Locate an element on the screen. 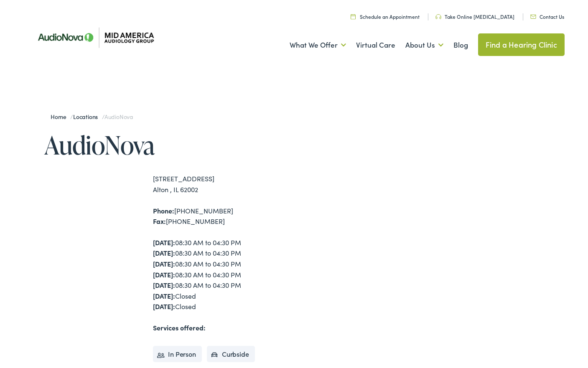  a: Schedule an Appointment is located at coordinates (385, 17).